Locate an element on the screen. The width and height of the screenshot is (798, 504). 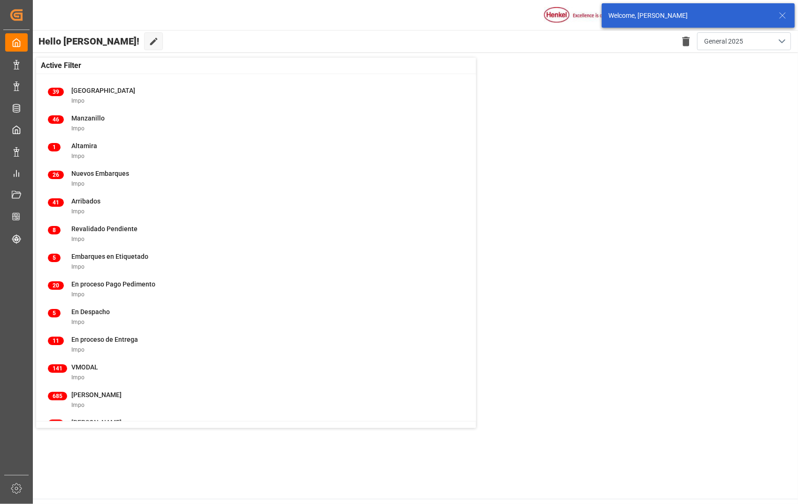
a: 46ManzanilloImpo is located at coordinates (256, 123).